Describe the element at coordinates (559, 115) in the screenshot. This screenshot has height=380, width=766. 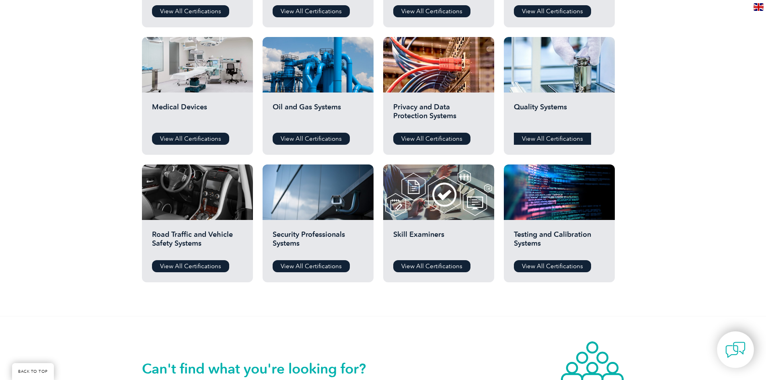
I see `h2: Quality Systems` at that location.